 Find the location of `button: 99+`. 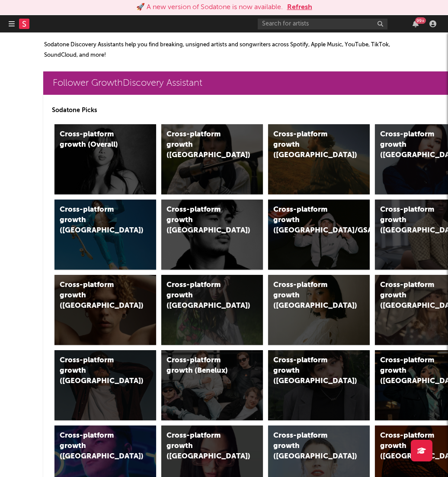

button: 99+ is located at coordinates (416, 24).